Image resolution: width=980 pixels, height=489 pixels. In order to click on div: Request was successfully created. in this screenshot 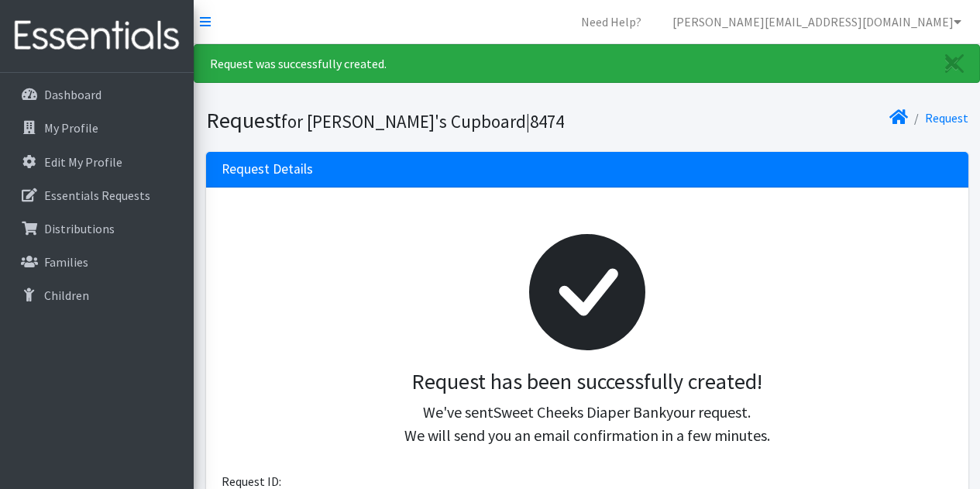, I will do `click(587, 64)`.